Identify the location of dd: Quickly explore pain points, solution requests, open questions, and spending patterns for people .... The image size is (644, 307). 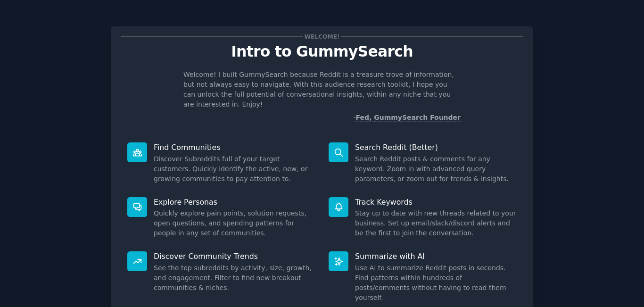
(234, 223).